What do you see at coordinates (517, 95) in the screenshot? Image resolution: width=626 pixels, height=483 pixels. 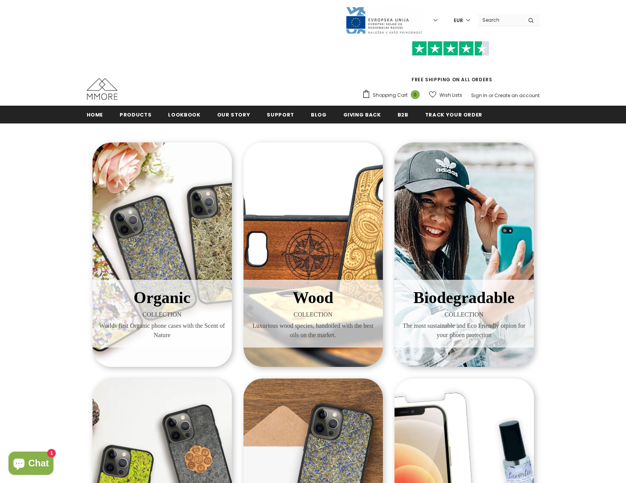 I see `a: Create an account` at bounding box center [517, 95].